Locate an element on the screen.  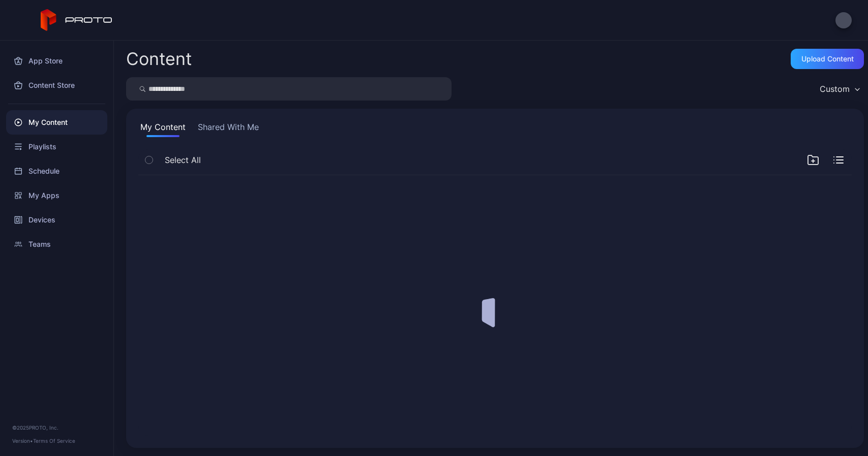
div: © 2025 PROTO, Inc. is located at coordinates (56, 428).